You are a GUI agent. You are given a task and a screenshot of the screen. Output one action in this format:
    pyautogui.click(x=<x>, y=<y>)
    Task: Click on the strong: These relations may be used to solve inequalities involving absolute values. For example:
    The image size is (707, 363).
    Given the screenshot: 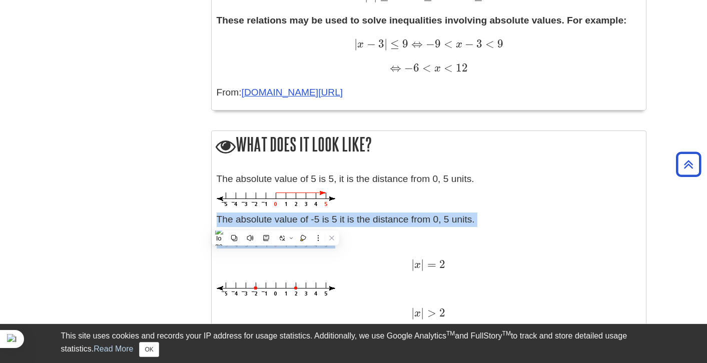 What is the action you would take?
    pyautogui.click(x=422, y=20)
    